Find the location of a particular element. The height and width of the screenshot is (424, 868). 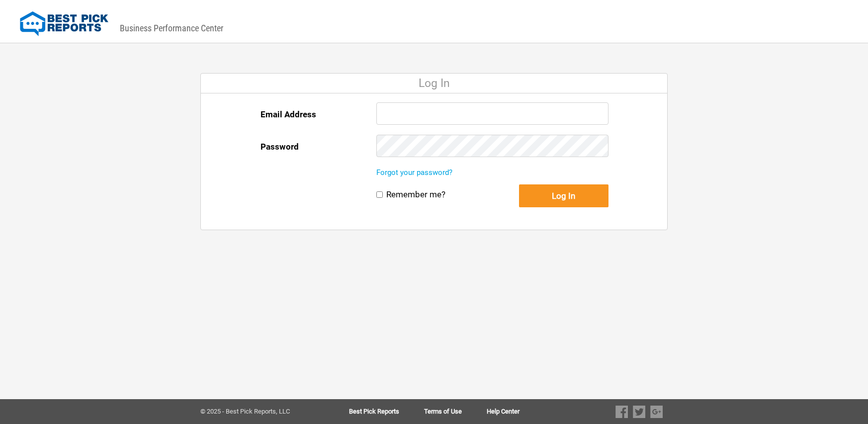

a: Terms of Use is located at coordinates (455, 412).